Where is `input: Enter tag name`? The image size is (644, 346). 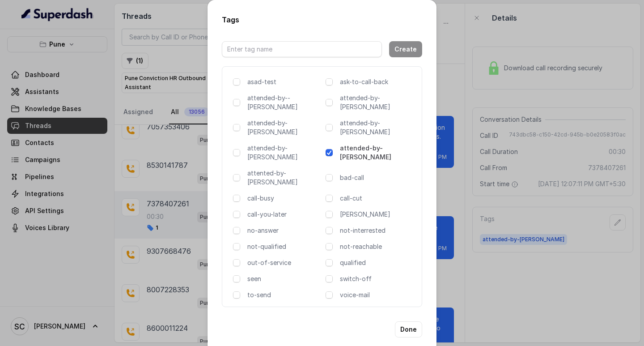 input: Enter tag name is located at coordinates (302, 49).